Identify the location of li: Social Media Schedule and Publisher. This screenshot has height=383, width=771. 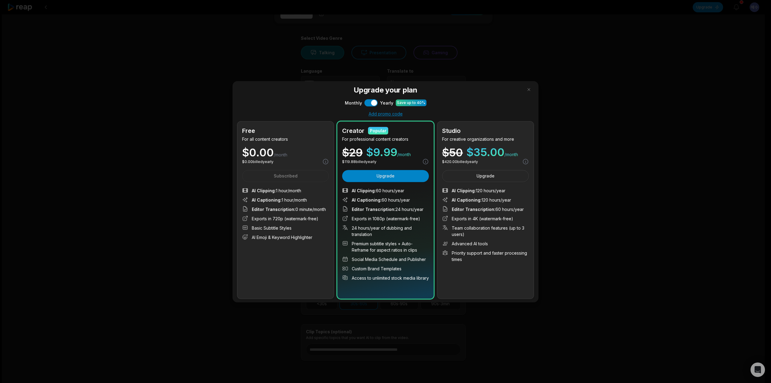
(386, 259).